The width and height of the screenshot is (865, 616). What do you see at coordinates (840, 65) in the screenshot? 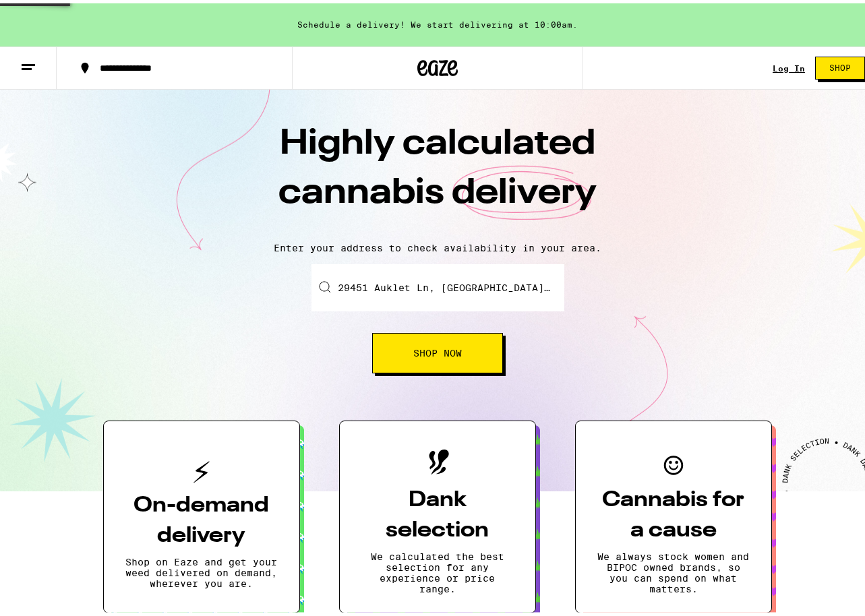
I see `span: Shop` at bounding box center [840, 65].